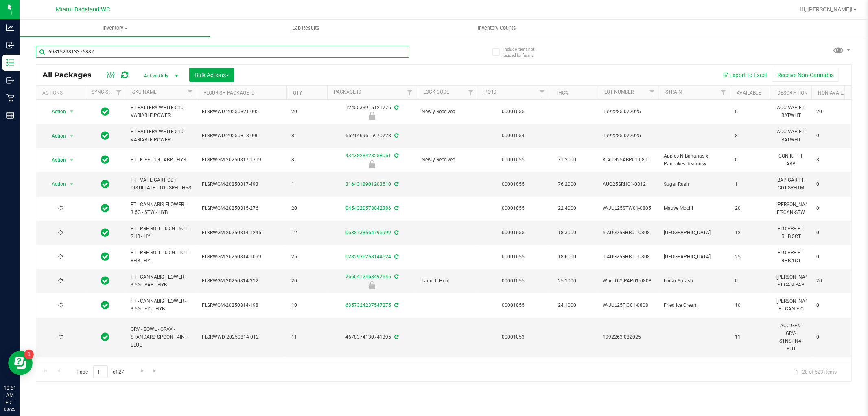  Describe the element at coordinates (745, 75) in the screenshot. I see `button: Export to Excel` at that location.